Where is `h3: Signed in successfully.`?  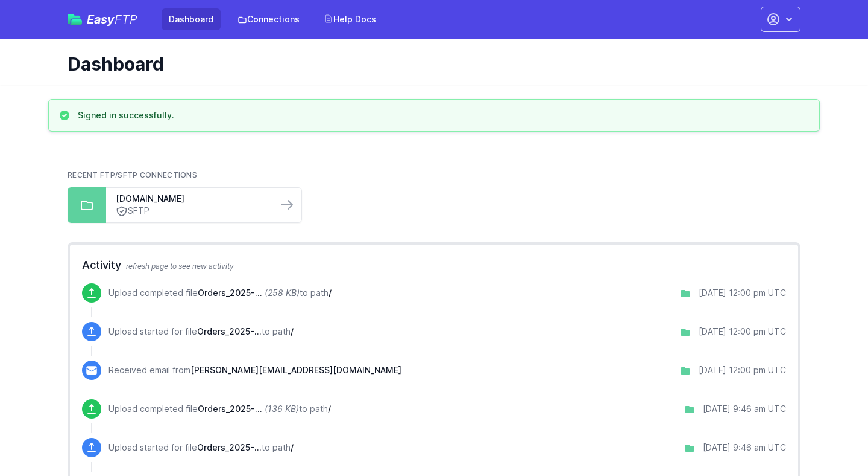 h3: Signed in successfully. is located at coordinates (126, 115).